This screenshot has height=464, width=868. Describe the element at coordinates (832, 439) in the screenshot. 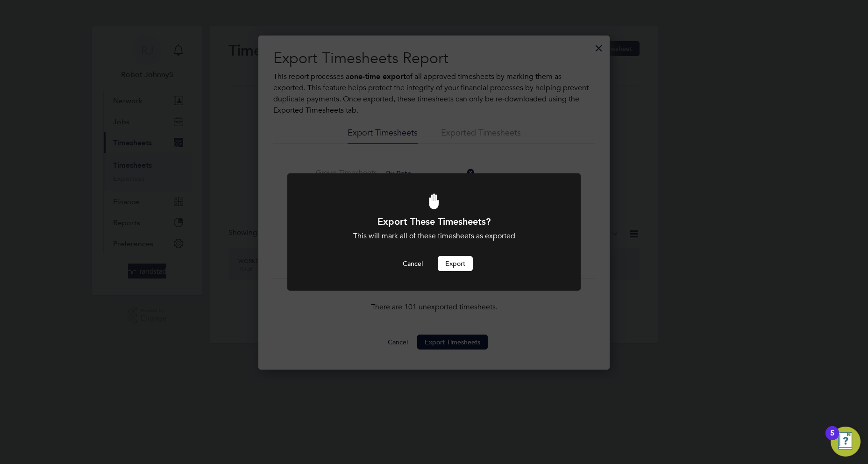

I see `div: 5` at that location.